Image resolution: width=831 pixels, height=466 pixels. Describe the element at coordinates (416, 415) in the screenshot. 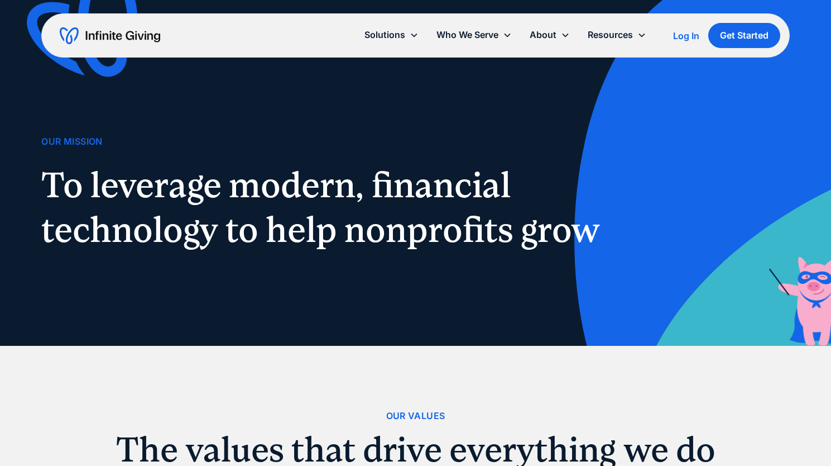

I see `div: Our Values` at that location.